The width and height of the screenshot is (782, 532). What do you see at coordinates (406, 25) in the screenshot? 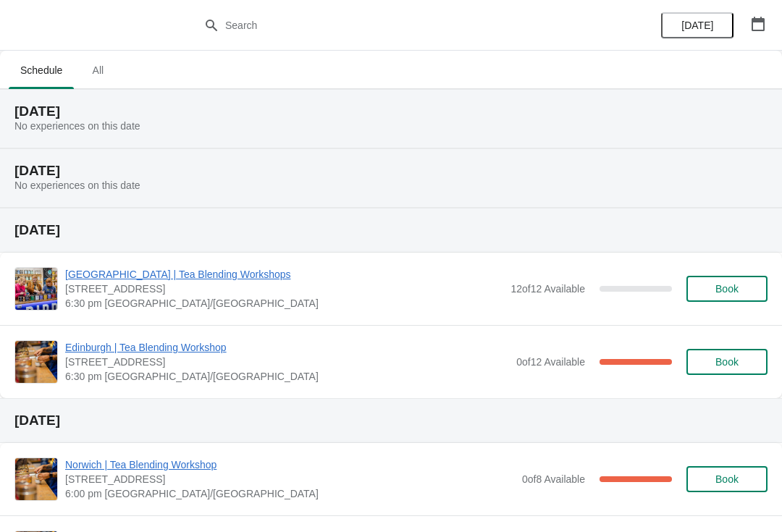
I see `input: Search` at bounding box center [406, 25].